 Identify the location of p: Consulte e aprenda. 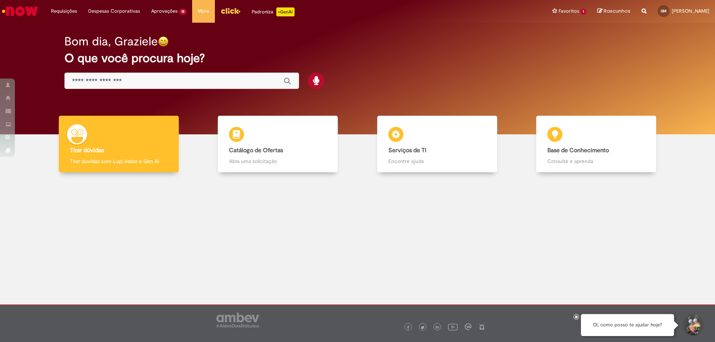
(596, 161).